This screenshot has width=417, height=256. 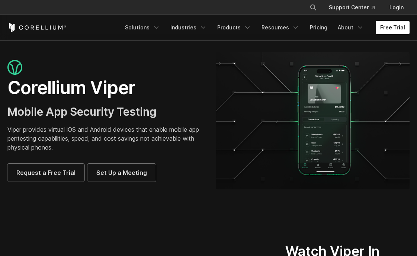 What do you see at coordinates (234, 28) in the screenshot?
I see `a: Products` at bounding box center [234, 28].